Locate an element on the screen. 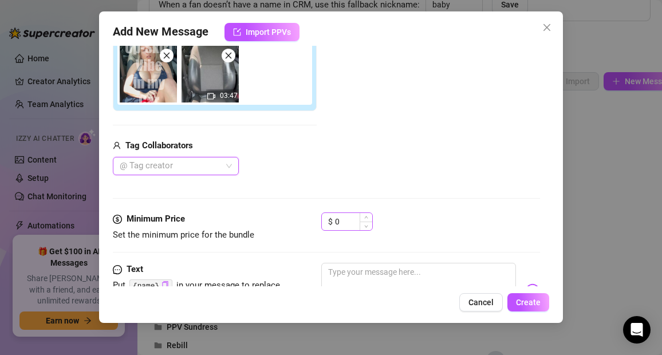  span: copy is located at coordinates (165, 285).